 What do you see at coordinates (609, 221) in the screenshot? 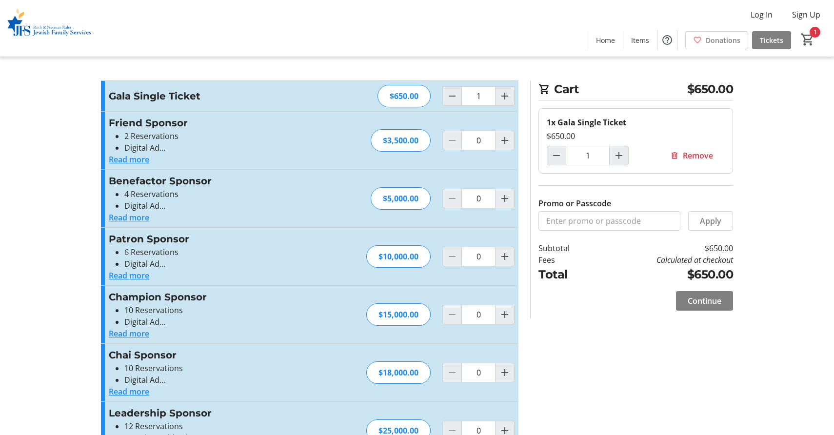
I see `input: Enter promo or passcode` at bounding box center [609, 221].